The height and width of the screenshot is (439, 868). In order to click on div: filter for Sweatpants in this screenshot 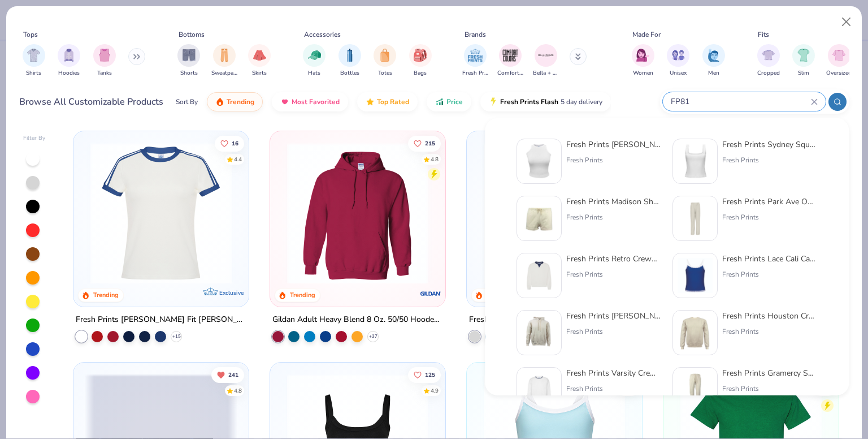, I will do `click(225, 61)`.